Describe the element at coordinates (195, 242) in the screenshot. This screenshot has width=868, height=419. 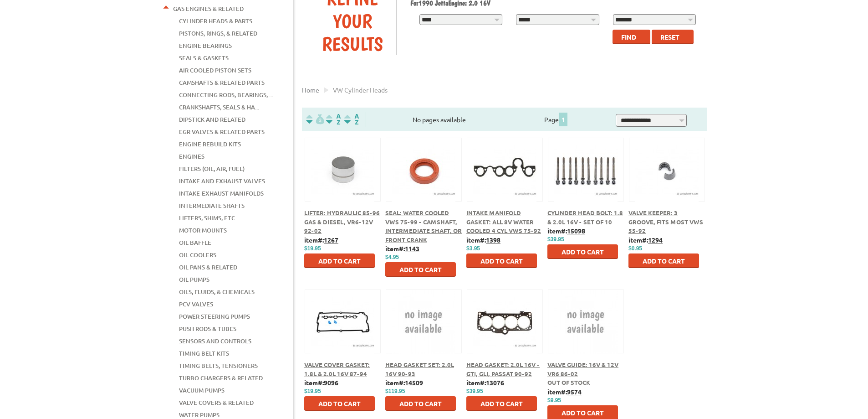
I see `a: Oil Baffle` at that location.